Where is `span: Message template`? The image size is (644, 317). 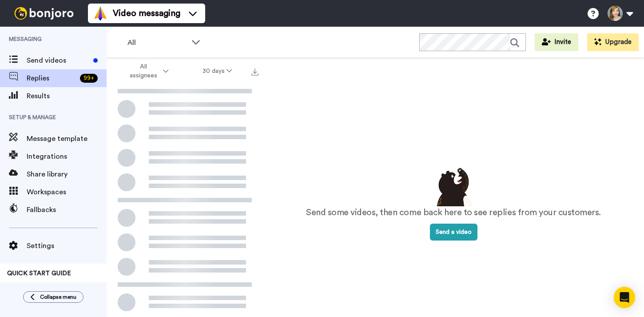
span: Message template is located at coordinates (67, 139).